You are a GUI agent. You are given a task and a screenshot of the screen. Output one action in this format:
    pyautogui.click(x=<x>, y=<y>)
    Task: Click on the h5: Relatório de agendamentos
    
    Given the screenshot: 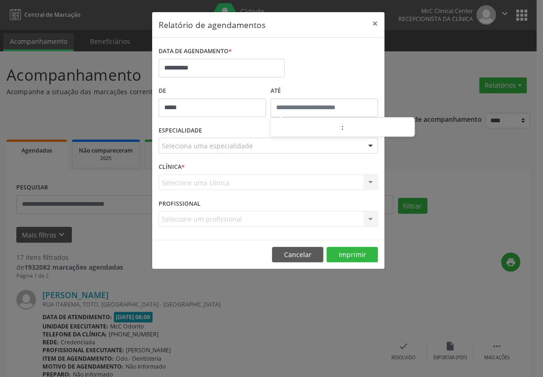 What is the action you would take?
    pyautogui.click(x=212, y=25)
    